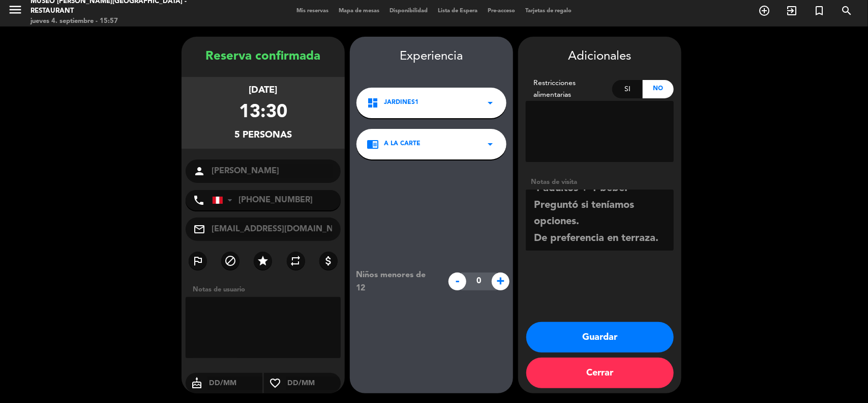 The height and width of the screenshot is (403, 868). I want to click on button: menu, so click(15, 11).